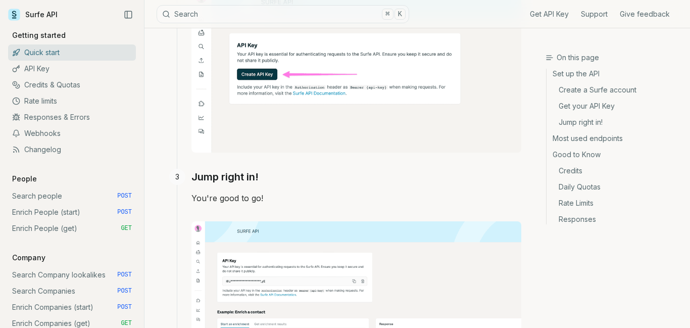  Describe the element at coordinates (72, 212) in the screenshot. I see `a: Enrich People (start) POST` at that location.